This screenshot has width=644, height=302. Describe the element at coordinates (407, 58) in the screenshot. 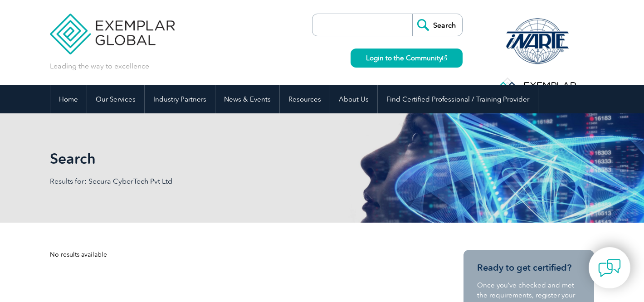

I see `a: Login to the Community` at that location.